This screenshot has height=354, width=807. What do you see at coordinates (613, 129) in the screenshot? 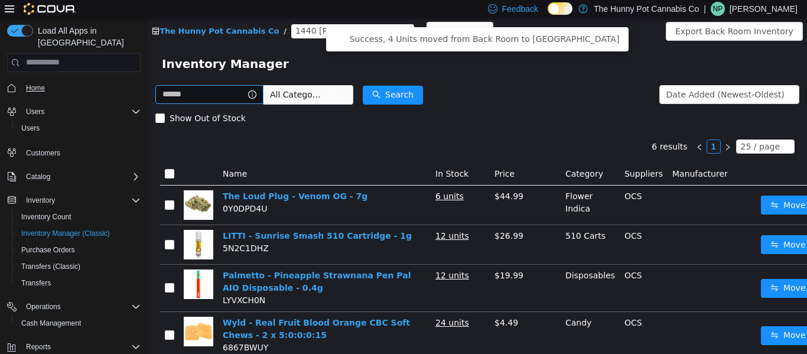
I see `div: 25 / page` at bounding box center [613, 129].